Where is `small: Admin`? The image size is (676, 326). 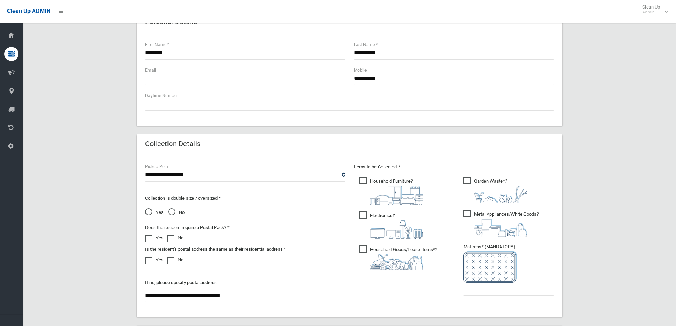 small: Admin is located at coordinates (651, 12).